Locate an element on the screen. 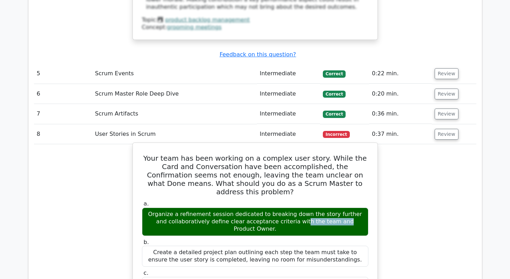  div: Create a detailed project plan outlining each step the team must take to ensure the user story is... is located at coordinates (255, 256).